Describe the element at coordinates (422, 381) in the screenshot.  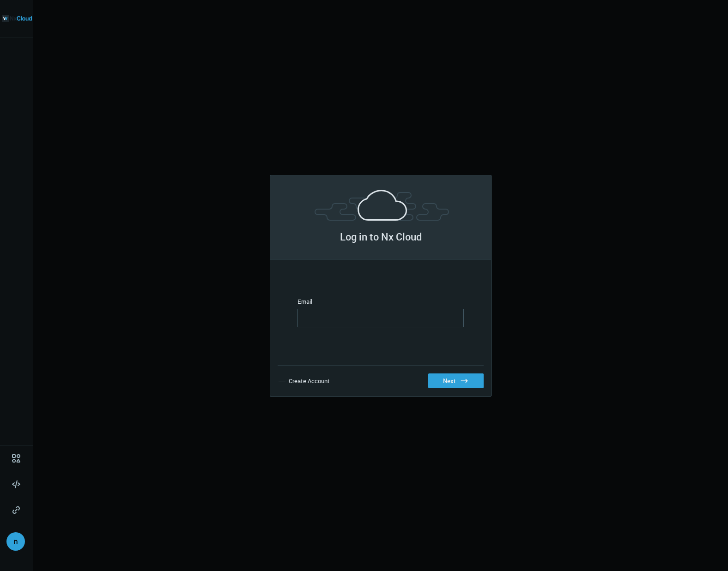
I see `button: Next` at that location.